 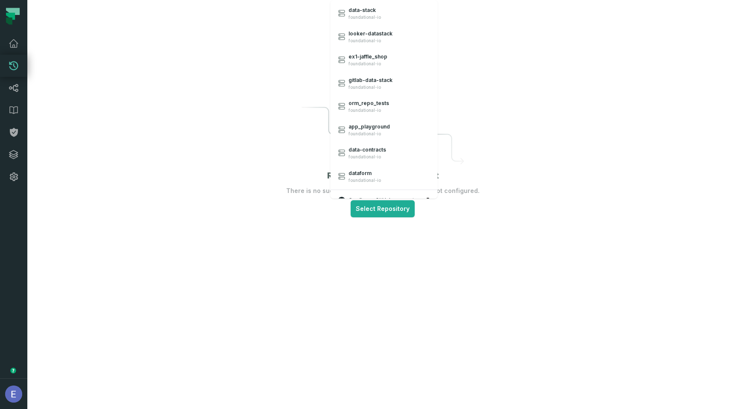 I want to click on span: app_playground, so click(x=369, y=127).